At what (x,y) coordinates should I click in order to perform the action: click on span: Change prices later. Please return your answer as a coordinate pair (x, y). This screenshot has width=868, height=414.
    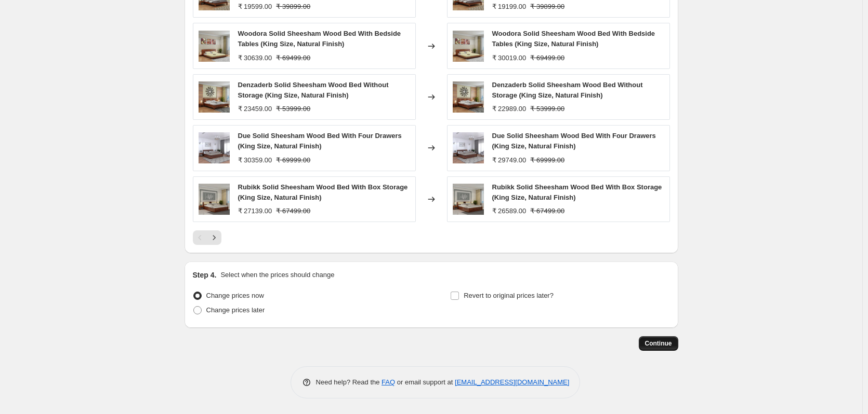
    Looking at the image, I should click on (235, 310).